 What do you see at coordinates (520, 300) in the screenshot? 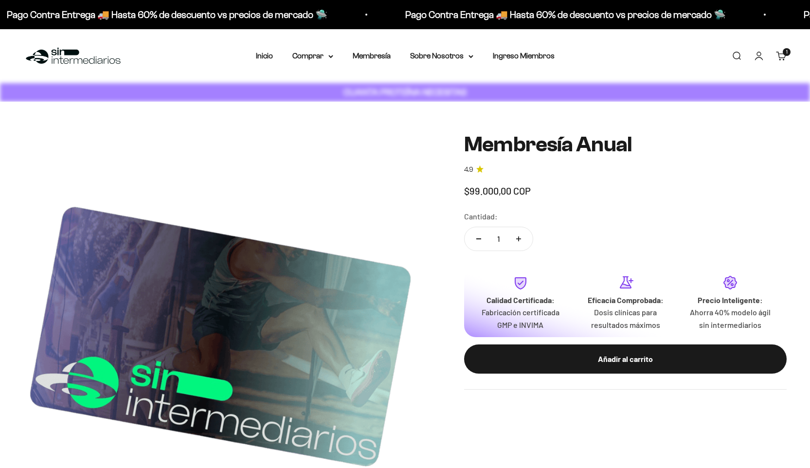
I see `strong: Calidad Certificada:` at bounding box center [520, 300].